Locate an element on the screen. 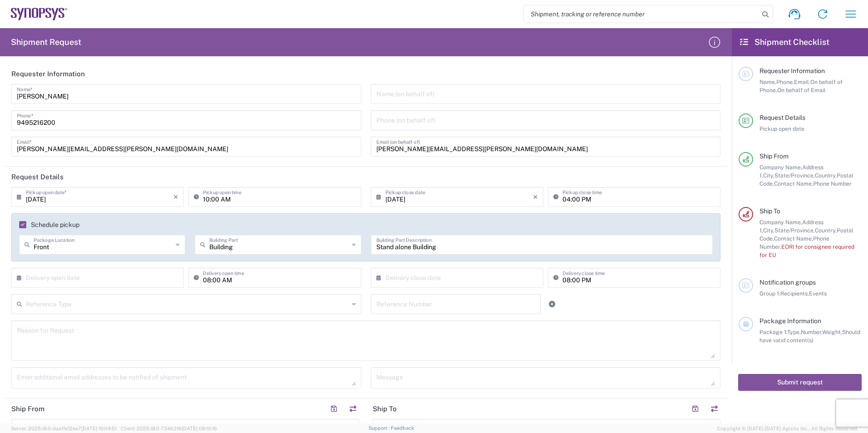 The height and width of the screenshot is (433, 868). span: Request Details is located at coordinates (782, 117).